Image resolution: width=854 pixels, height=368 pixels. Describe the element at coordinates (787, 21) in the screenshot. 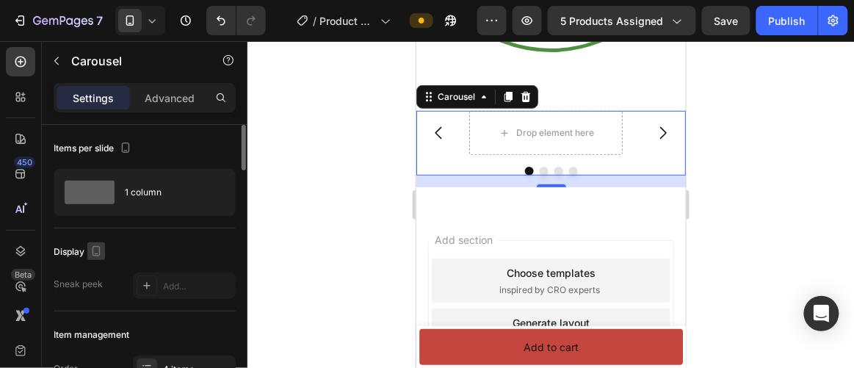

I see `div: Publish` at that location.